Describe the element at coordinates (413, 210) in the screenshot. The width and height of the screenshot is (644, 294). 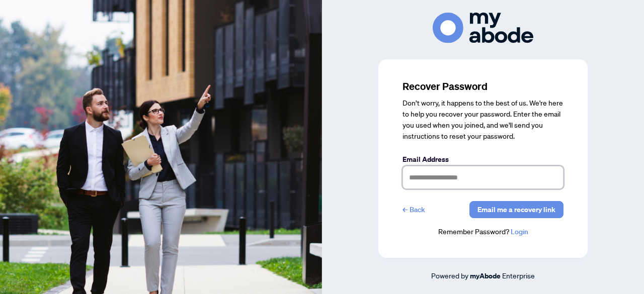
I see `a: ←Back` at that location.